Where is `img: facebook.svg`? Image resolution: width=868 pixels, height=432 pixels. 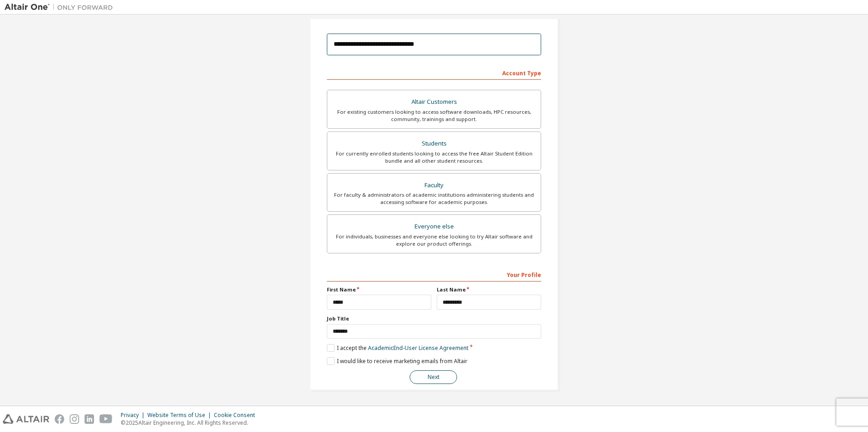 img: facebook.svg is located at coordinates (59, 418).